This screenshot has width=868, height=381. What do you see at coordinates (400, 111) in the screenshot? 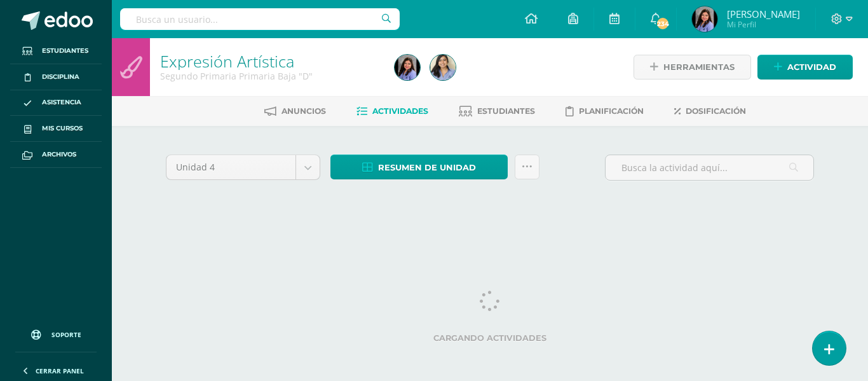
I see `span: Actividades` at bounding box center [400, 111].